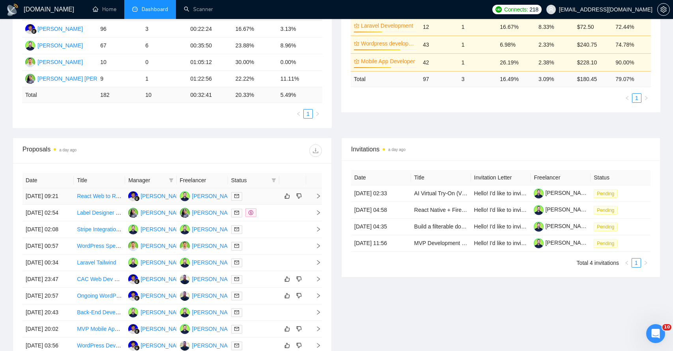 The image size is (673, 351). I want to click on td: 01:05:12, so click(210, 62).